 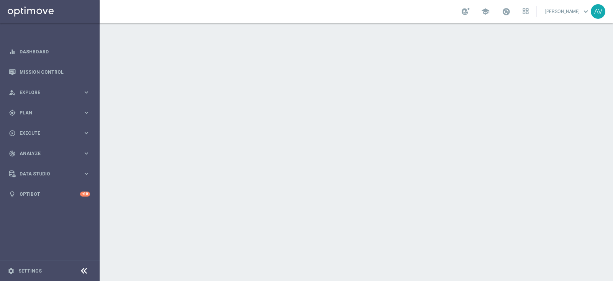 What do you see at coordinates (12, 133) in the screenshot?
I see `i: play_circle_outline` at bounding box center [12, 133].